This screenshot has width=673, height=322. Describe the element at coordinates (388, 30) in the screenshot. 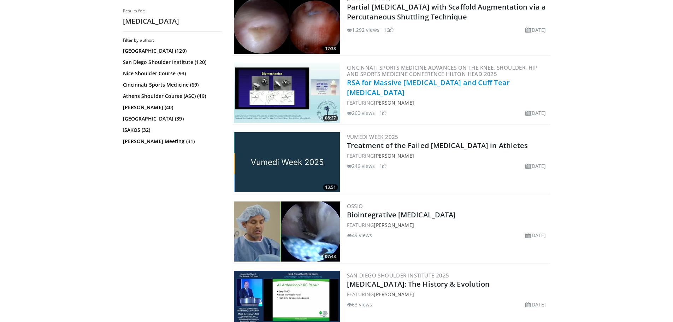

I see `li: 16` at that location.